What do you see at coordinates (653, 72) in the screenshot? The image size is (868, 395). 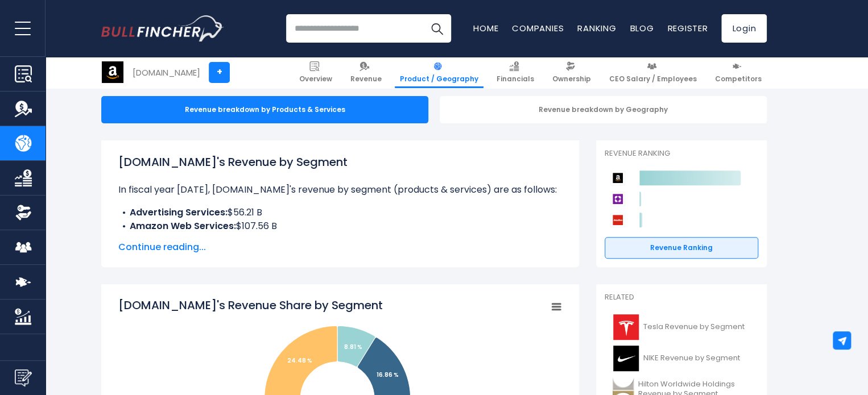 I see `a: CEO Salary / Employees` at bounding box center [653, 72].